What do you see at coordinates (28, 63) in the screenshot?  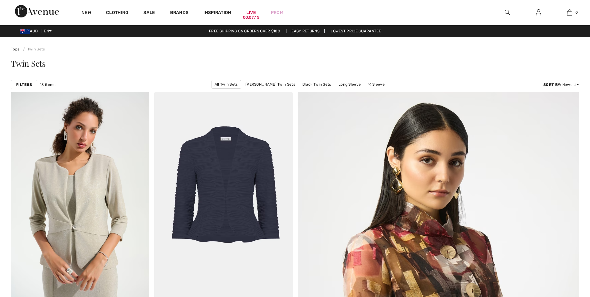 I see `span: Twin Sets` at bounding box center [28, 63].